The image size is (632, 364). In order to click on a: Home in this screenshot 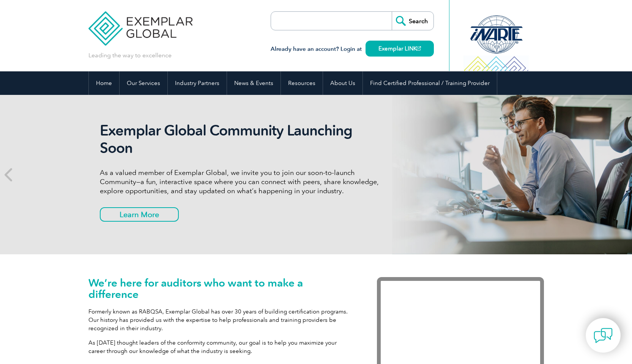, I will do `click(104, 83)`.